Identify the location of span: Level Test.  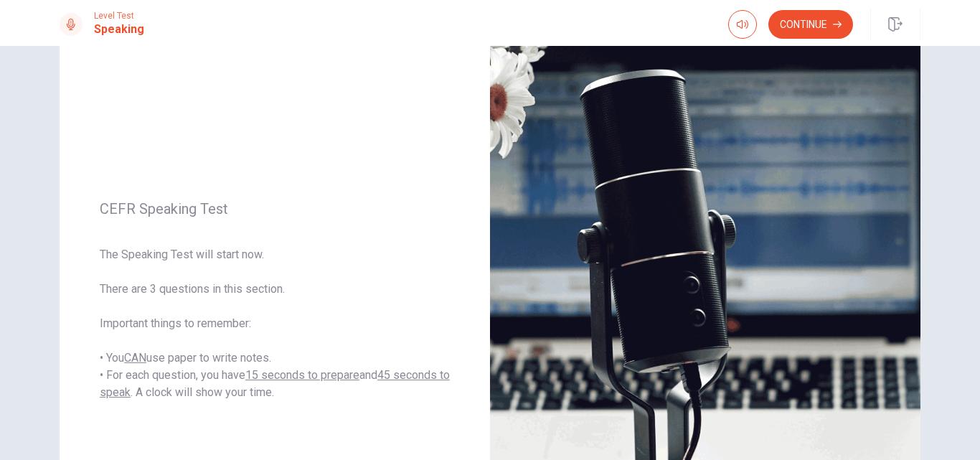
(119, 16).